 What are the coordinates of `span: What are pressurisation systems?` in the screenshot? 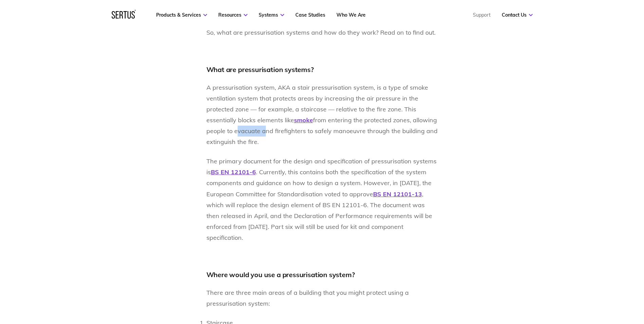 It's located at (260, 69).